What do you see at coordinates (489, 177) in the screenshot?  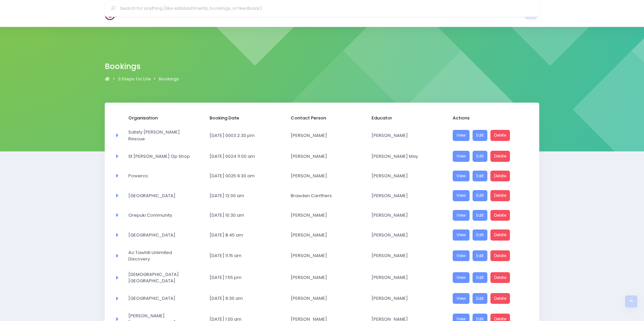 I see `td: <a href="https://3sfl.stjis.org.nz/booking/9b3cdf61-5005-4b78-8e1b-02fb5511e50f" class="btn btn-p...` at bounding box center [489, 177].